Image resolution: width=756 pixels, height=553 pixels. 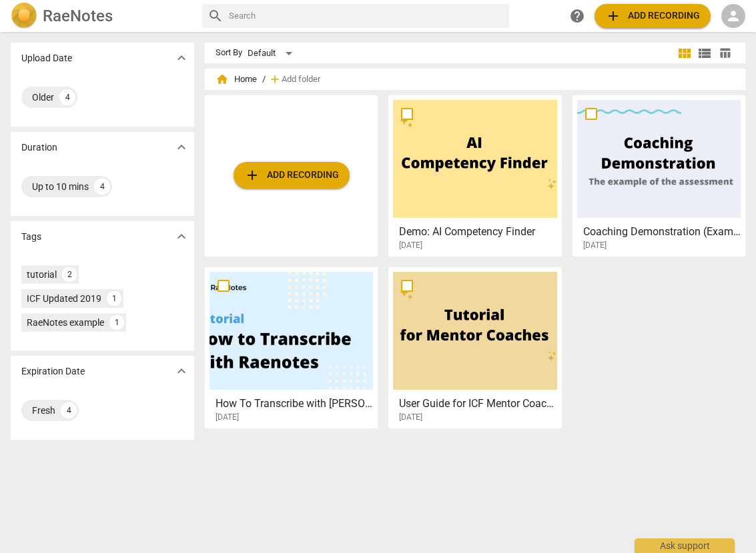 What do you see at coordinates (577, 16) in the screenshot?
I see `span: help` at bounding box center [577, 16].